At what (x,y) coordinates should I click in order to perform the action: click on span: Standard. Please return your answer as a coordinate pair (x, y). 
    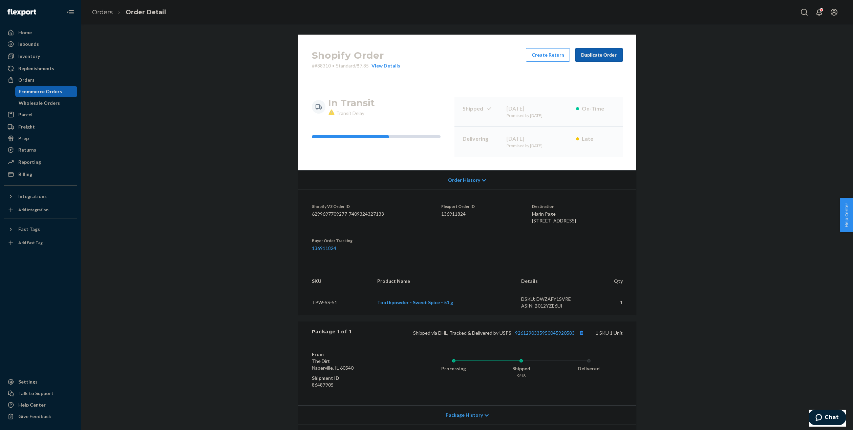
    Looking at the image, I should click on (346, 65).